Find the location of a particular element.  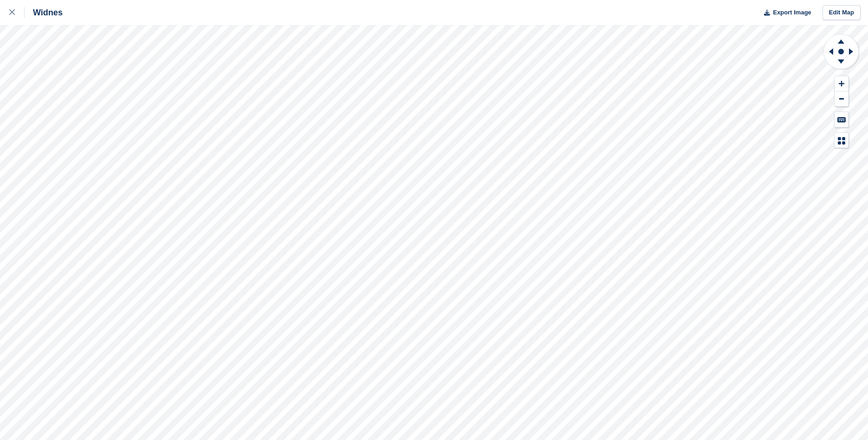

a: Edit Map is located at coordinates (841, 13).